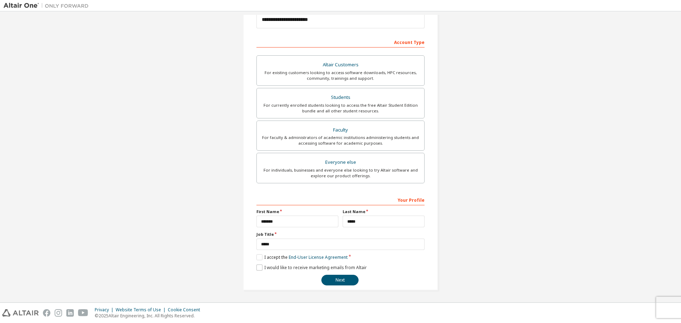 Image resolution: width=681 pixels, height=323 pixels. Describe the element at coordinates (341, 65) in the screenshot. I see `div: Altair Customers` at that location.